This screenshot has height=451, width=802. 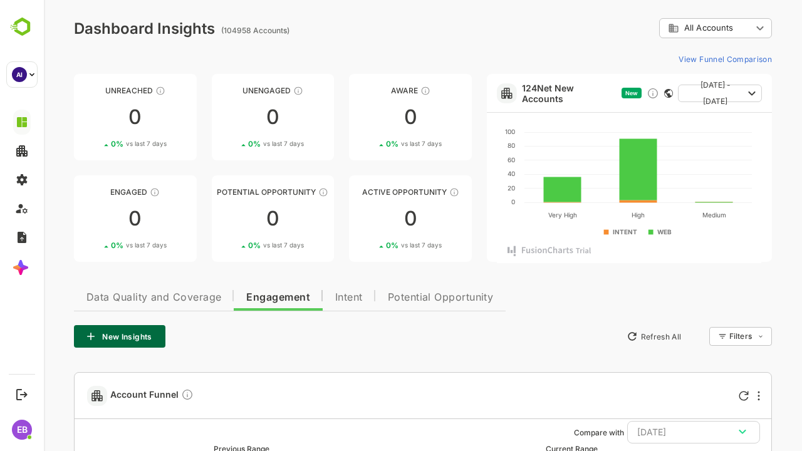 I want to click on span: Intent, so click(x=305, y=298).